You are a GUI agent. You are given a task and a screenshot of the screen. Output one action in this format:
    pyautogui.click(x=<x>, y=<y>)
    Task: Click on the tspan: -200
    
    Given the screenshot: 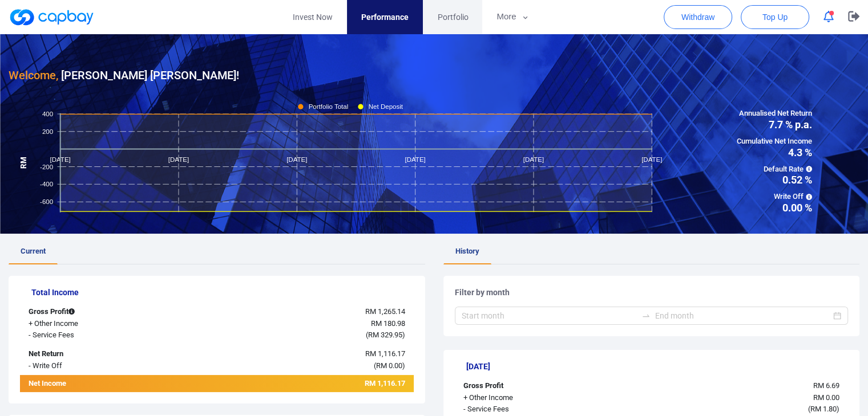 What is the action you would take?
    pyautogui.click(x=46, y=166)
    